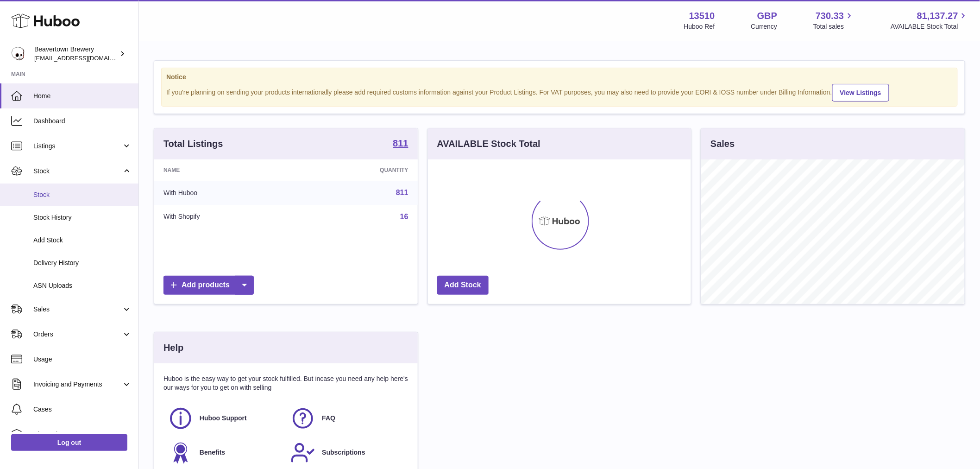 The image size is (980, 469). Describe the element at coordinates (77, 384) in the screenshot. I see `span: Invoicing and Payments` at that location.